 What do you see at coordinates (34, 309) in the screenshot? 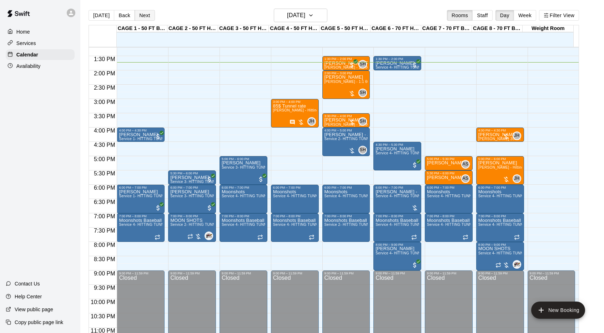
I see `p: View public page` at bounding box center [34, 309].